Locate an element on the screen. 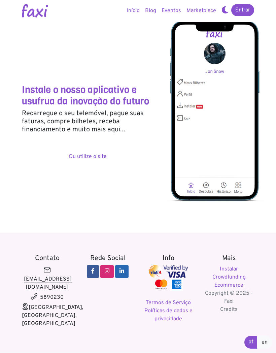  a: Marketplace is located at coordinates (201, 11).